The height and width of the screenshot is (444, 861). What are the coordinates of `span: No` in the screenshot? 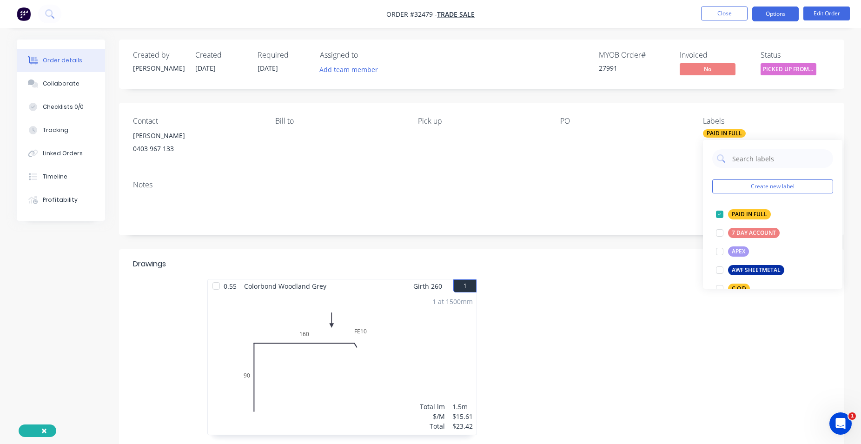 It's located at (708, 69).